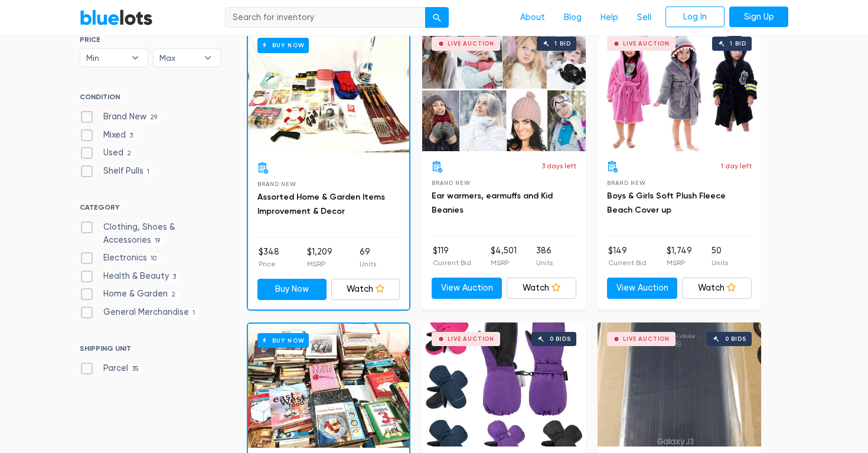 The height and width of the screenshot is (453, 868). Describe the element at coordinates (321, 203) in the screenshot. I see `a: Assorted Home & Garden Items Improvement & Decor` at that location.